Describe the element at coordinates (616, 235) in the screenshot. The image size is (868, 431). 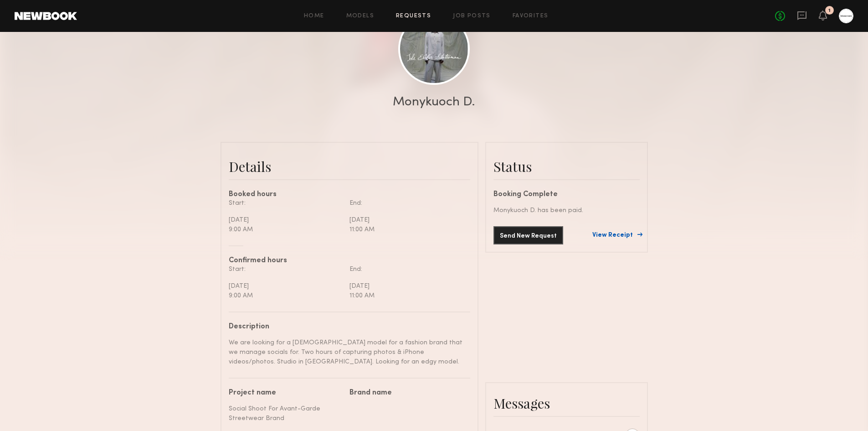
I see `a: View Receipt` at that location.